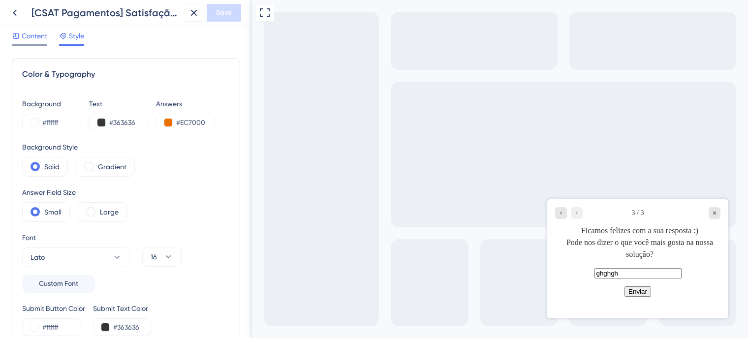  Describe the element at coordinates (224, 13) in the screenshot. I see `span: Save` at that location.